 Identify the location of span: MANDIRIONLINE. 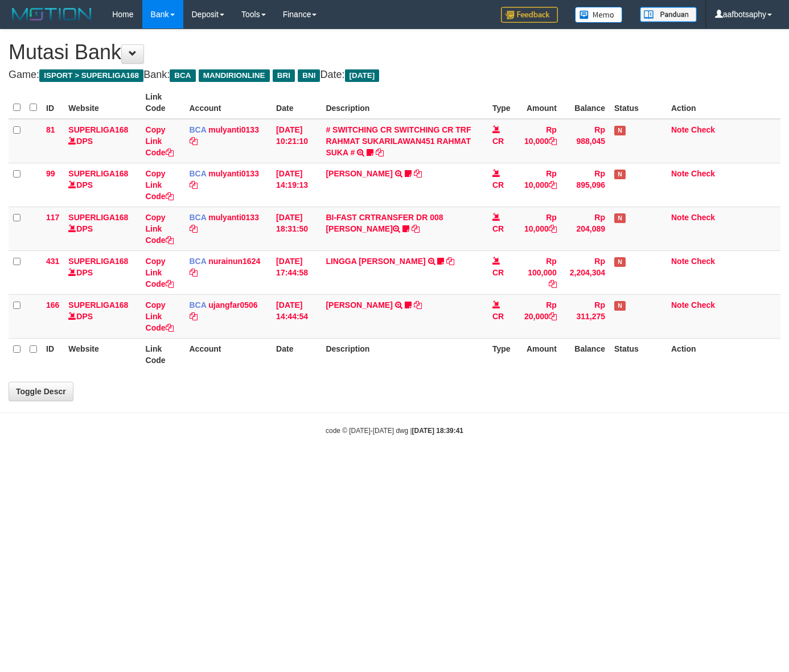
(234, 75).